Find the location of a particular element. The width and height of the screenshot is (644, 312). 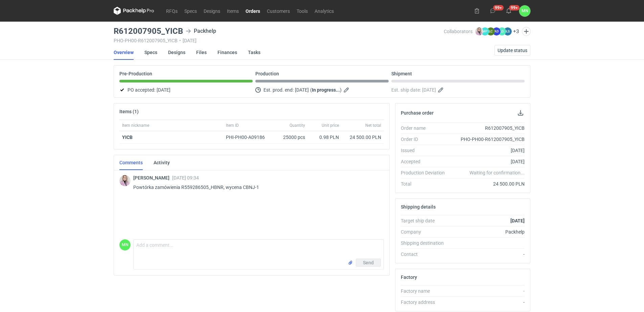

div: Production Deviation is located at coordinates (425, 173).